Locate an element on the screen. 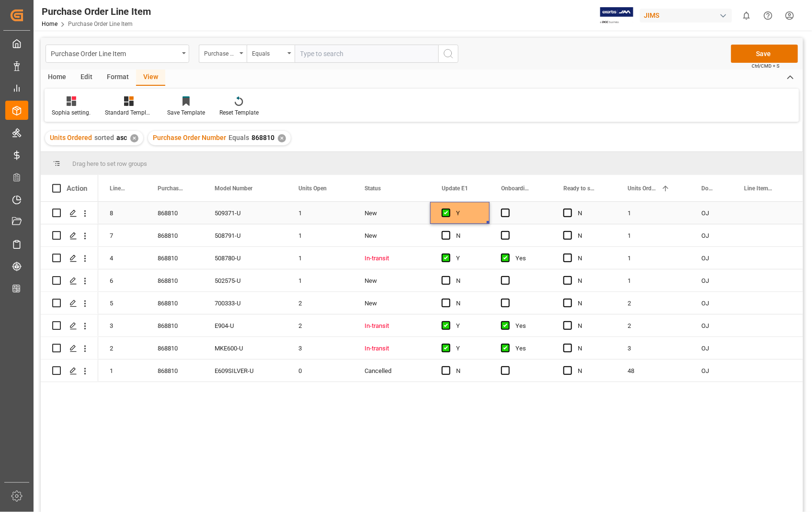  div: Equals is located at coordinates (268, 52).